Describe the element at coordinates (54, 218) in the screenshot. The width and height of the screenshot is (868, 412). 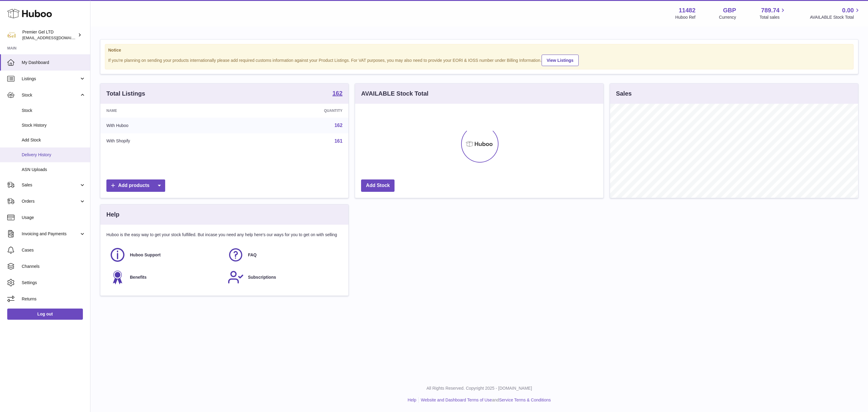
I see `span: Usage` at that location.